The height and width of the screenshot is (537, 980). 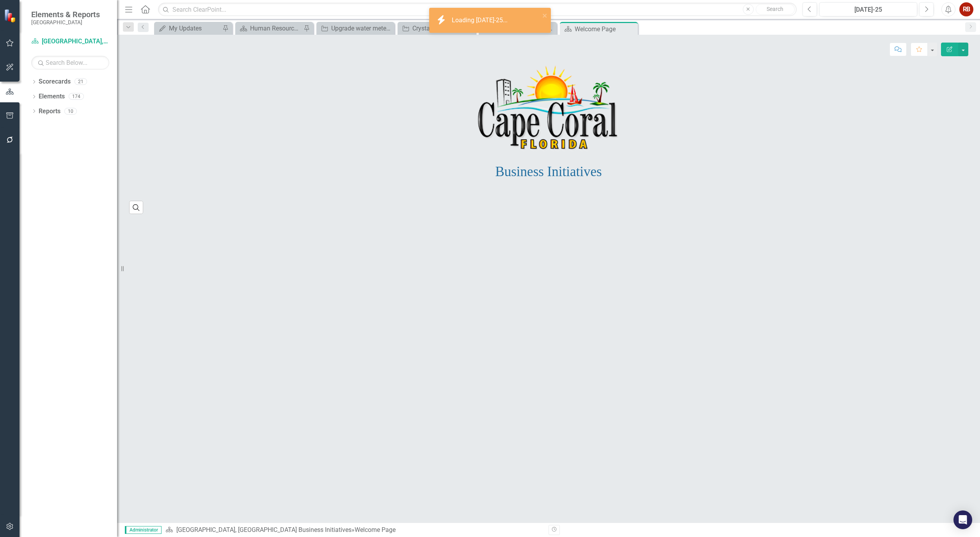 What do you see at coordinates (775, 9) in the screenshot?
I see `button: Search` at bounding box center [775, 9].